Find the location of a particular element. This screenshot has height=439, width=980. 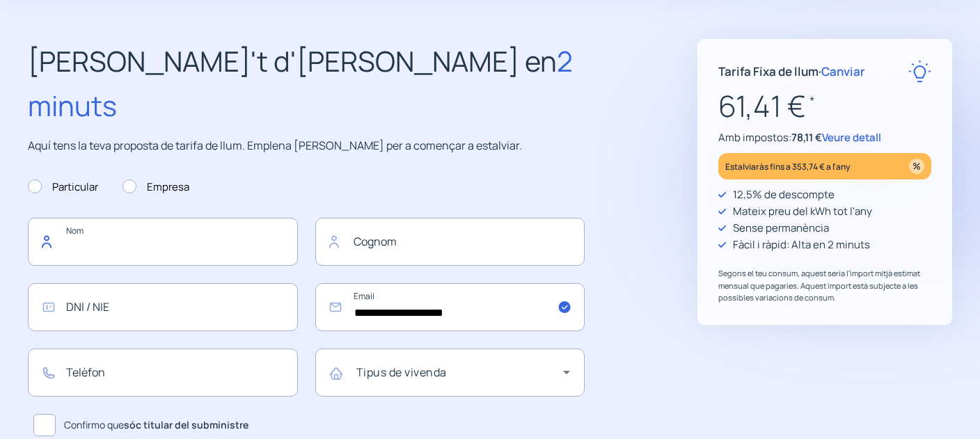

p: Segons el teu consum, aquest seria l'import mitjà estimat mensual que pagaries. Aquest import est... is located at coordinates (825, 285).